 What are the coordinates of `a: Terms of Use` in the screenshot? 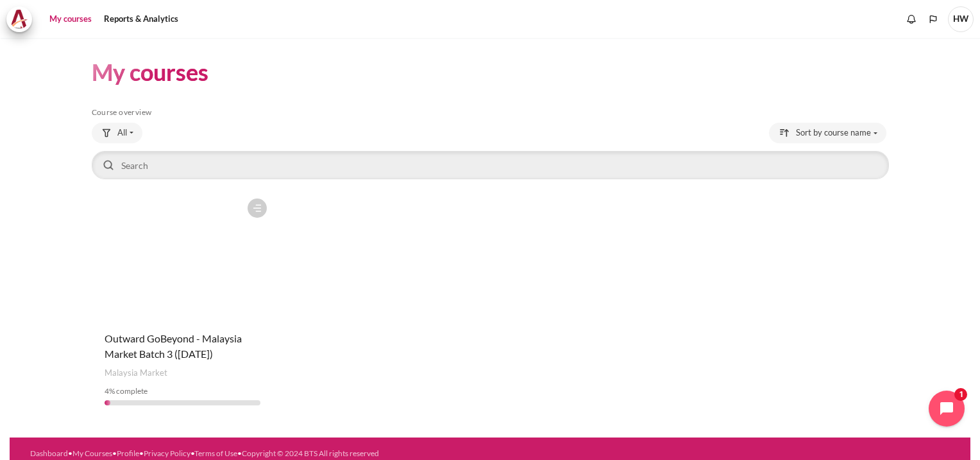 It's located at (216, 452).